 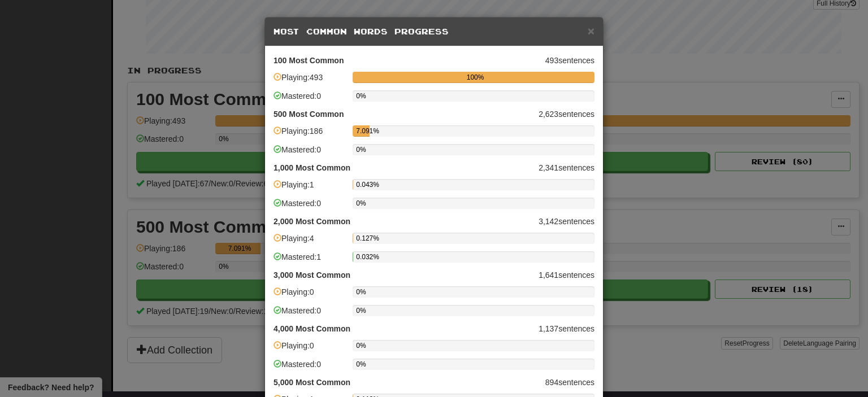 What do you see at coordinates (434, 275) in the screenshot?
I see `p: 1,641 sentences` at bounding box center [434, 275].